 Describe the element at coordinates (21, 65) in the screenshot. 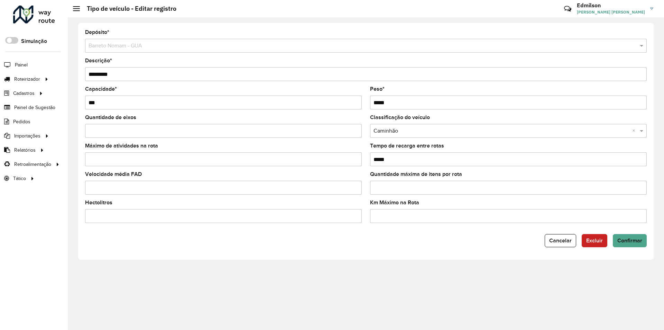

I see `span: Painel` at that location.